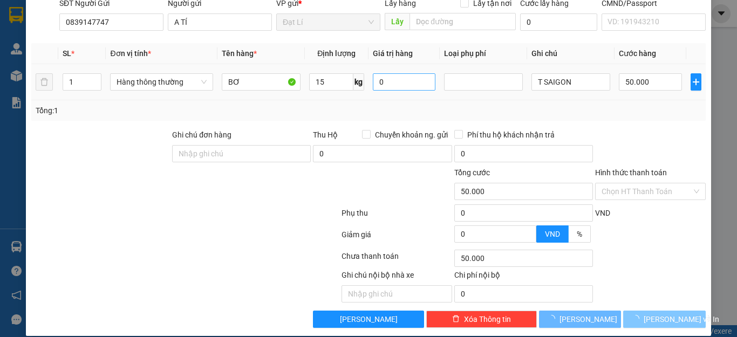 The image size is (737, 337). Describe the element at coordinates (472, 173) in the screenshot. I see `span: Tổng cước` at that location.